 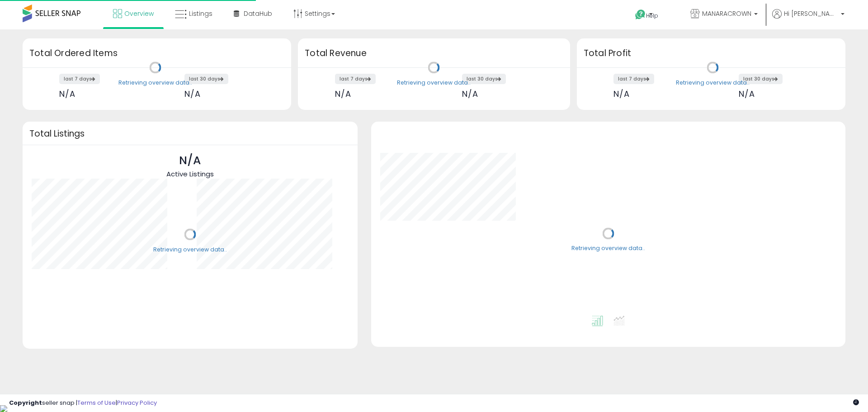 What do you see at coordinates (96, 403) in the screenshot?
I see `a: Terms of Use` at bounding box center [96, 403].